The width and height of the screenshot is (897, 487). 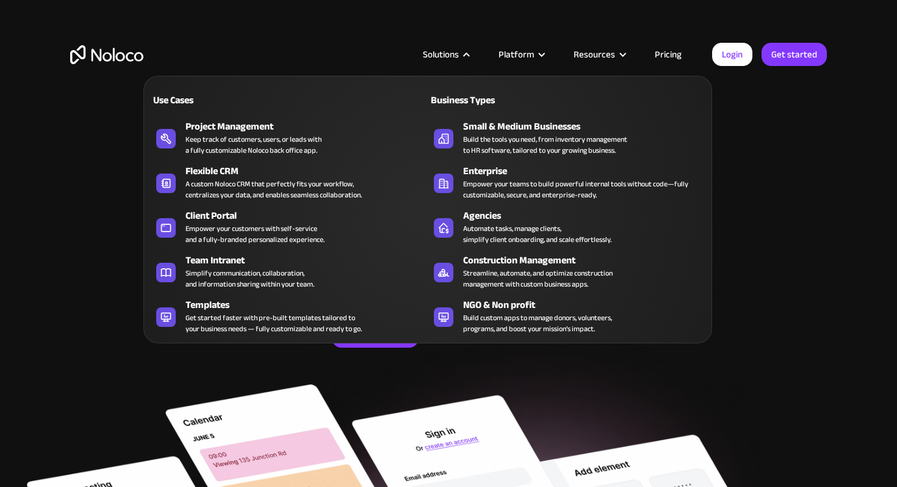 I want to click on div: Use Cases, so click(x=217, y=100).